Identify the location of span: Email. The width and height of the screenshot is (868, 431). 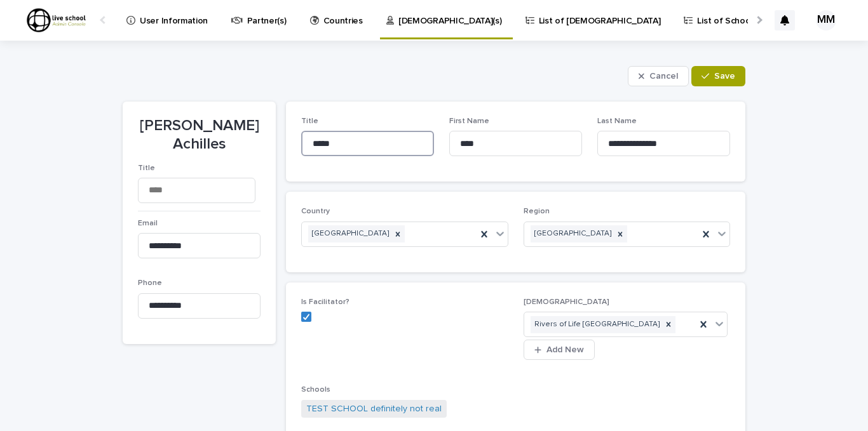
(147, 223).